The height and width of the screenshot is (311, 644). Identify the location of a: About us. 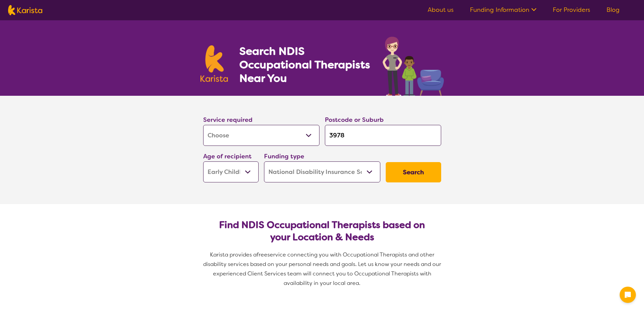
(440, 10).